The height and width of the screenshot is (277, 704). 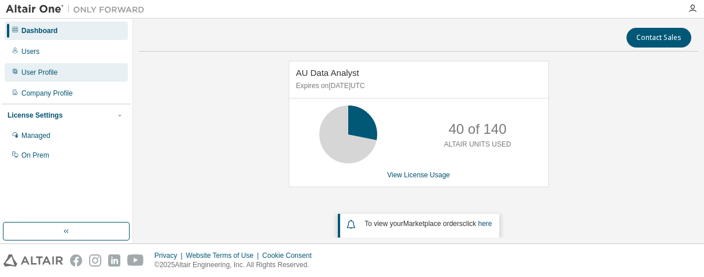 What do you see at coordinates (477, 129) in the screenshot?
I see `p: 40 of 140` at bounding box center [477, 129].